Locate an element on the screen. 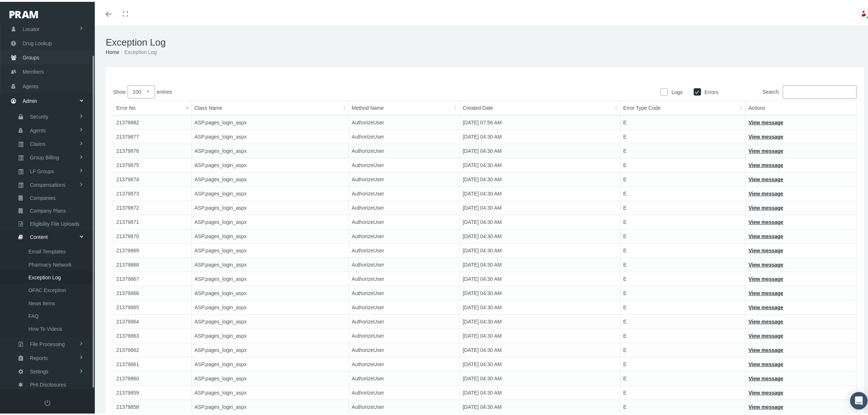 This screenshot has height=415, width=868. img: PRAM_20_x_78.png is located at coordinates (24, 12).